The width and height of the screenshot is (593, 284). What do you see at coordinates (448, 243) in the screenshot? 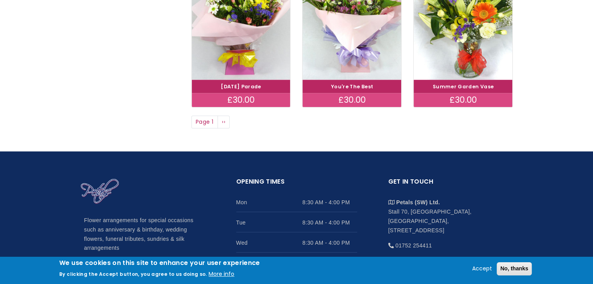
I see `li: 01752 254411` at bounding box center [448, 243].